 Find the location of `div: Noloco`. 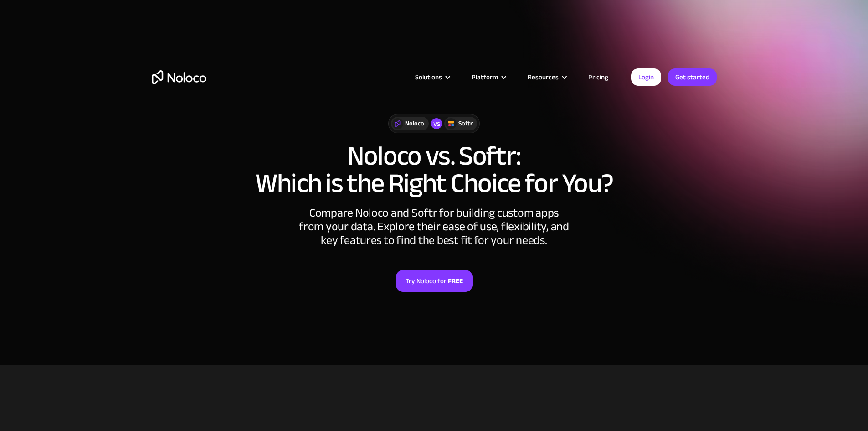

div: Noloco is located at coordinates (415, 123).